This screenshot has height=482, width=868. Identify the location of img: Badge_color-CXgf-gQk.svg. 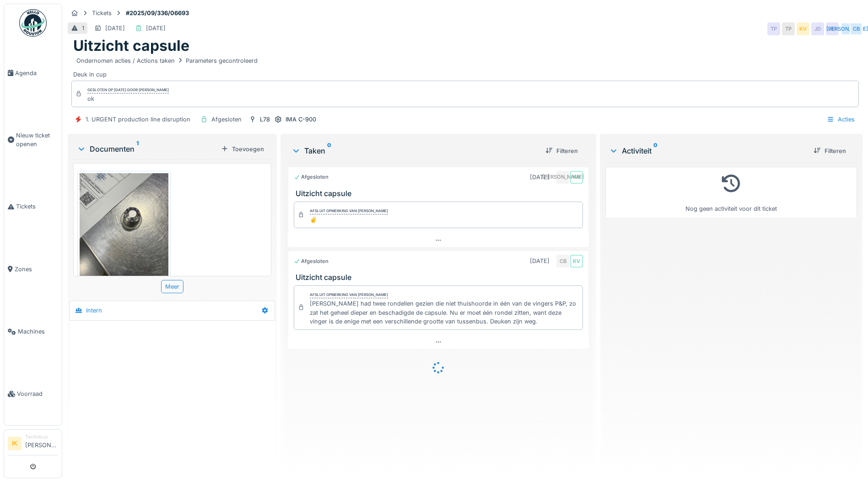
(33, 23).